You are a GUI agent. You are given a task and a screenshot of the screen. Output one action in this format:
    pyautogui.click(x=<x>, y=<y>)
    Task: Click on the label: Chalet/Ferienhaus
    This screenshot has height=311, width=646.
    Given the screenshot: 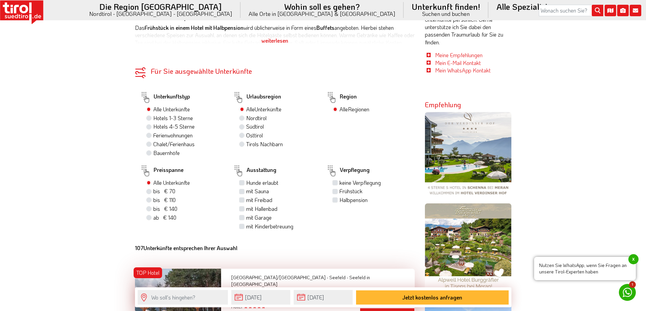 What is the action you would take?
    pyautogui.click(x=174, y=144)
    